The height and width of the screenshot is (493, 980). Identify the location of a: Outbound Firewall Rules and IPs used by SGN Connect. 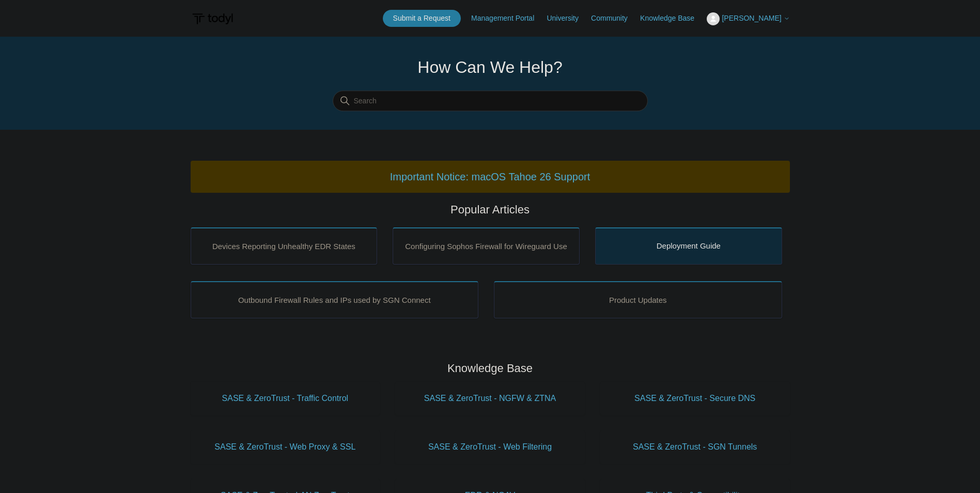
(335, 299).